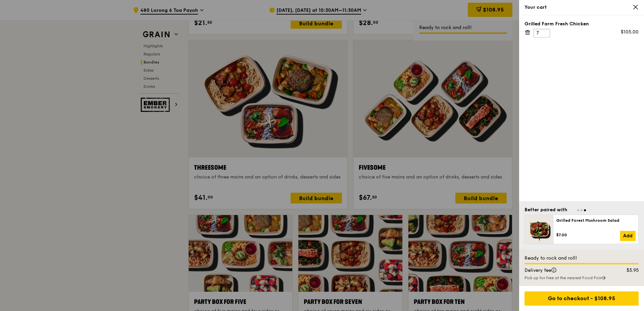 This screenshot has width=644, height=311. I want to click on div: $3.95, so click(627, 270).